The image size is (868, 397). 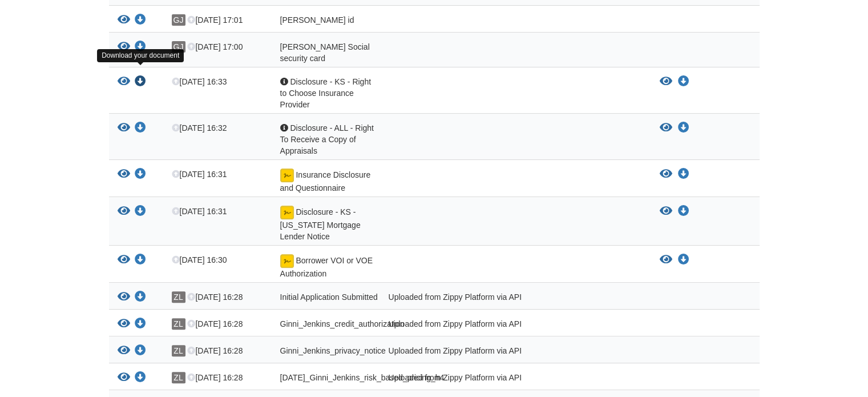 I want to click on span: Ginni_Jenkins_credit_authorization, so click(x=343, y=323).